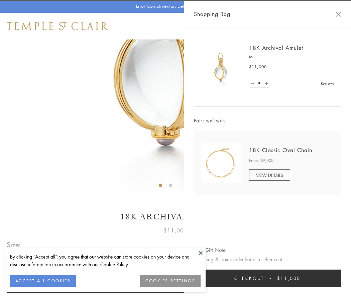 This screenshot has height=297, width=351. What do you see at coordinates (267, 278) in the screenshot?
I see `button: Checkout $11,000` at bounding box center [267, 278].